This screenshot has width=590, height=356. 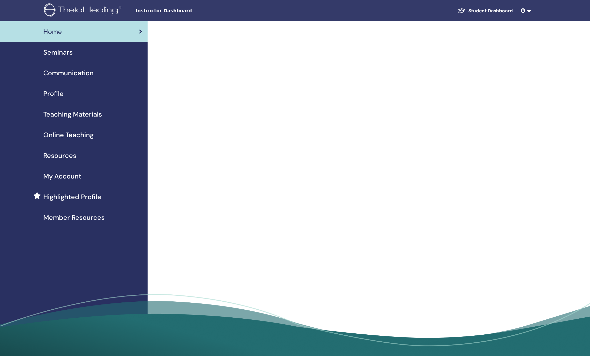 I want to click on span: Member Resources, so click(x=74, y=217).